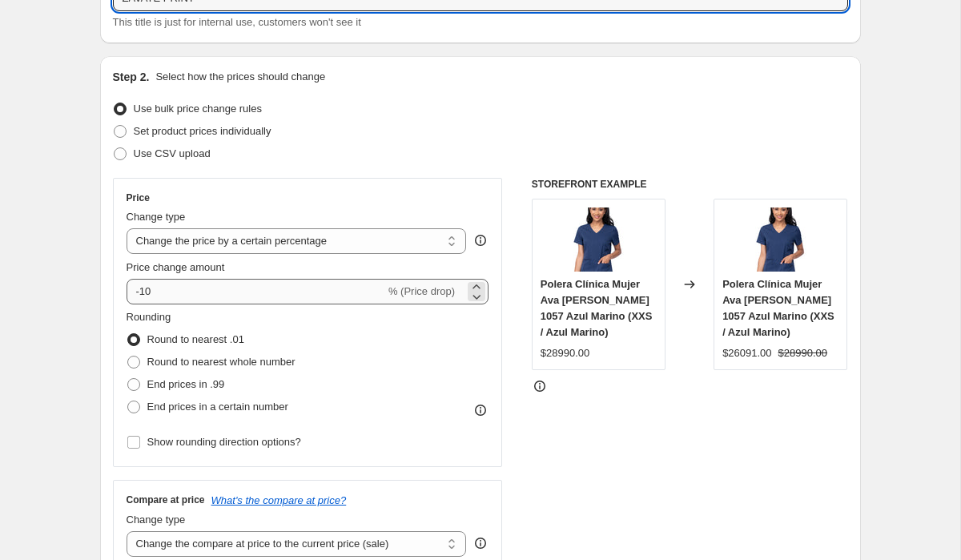 The width and height of the screenshot is (961, 560). I want to click on button: What's the compare at price?, so click(279, 499).